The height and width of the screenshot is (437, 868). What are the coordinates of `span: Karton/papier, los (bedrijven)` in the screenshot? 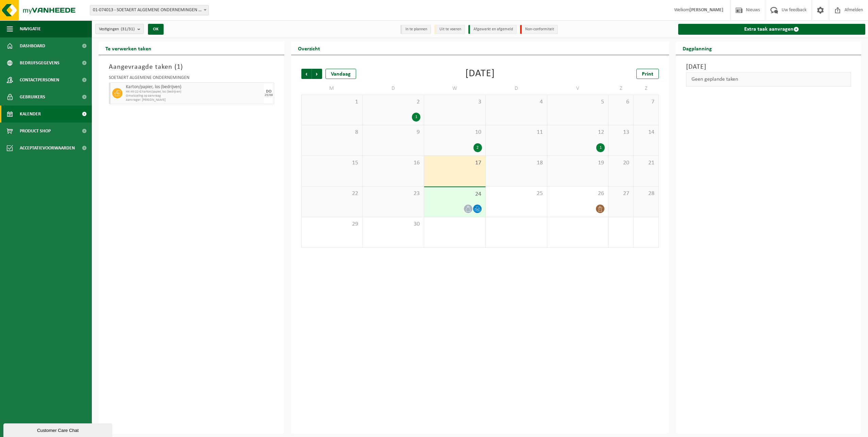 It's located at (194, 87).